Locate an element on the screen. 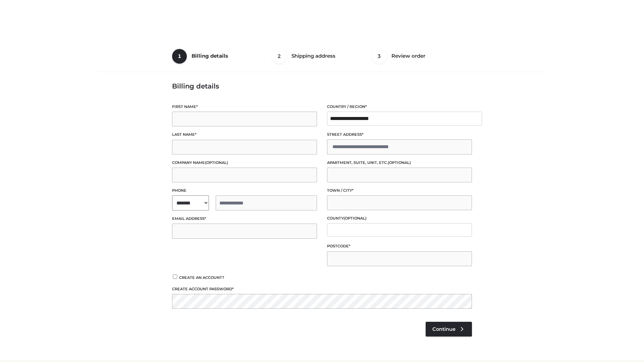 This screenshot has height=362, width=644. label: Email address is located at coordinates (245, 219).